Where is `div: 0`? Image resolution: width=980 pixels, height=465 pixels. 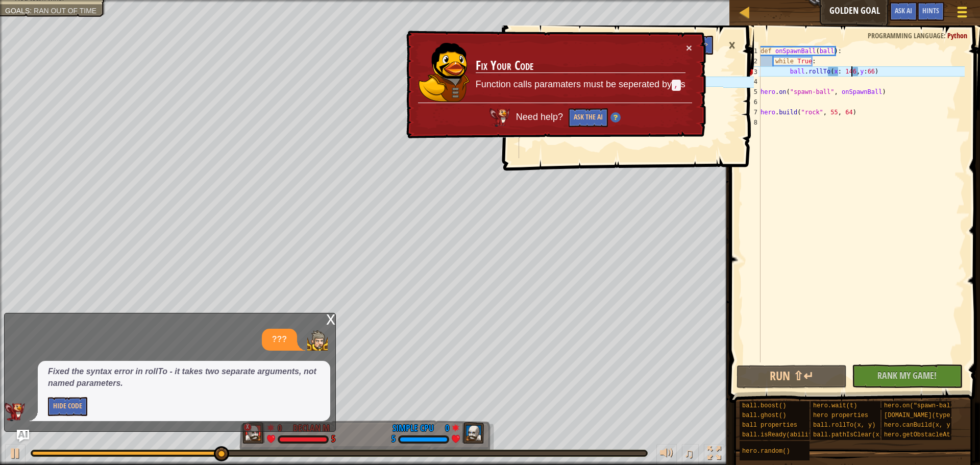
div: 0 is located at coordinates (444, 427).